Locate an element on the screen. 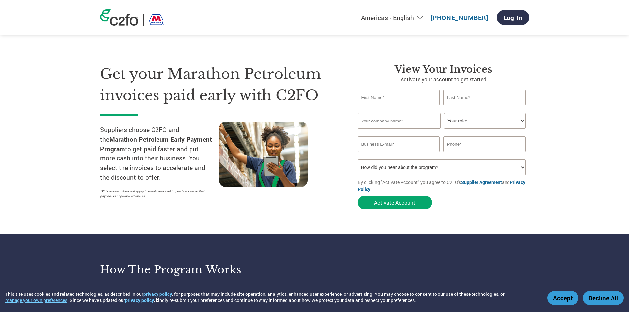 The image size is (629, 312). p: *This program does not apply to employees seeking early access to their paychecks or payroll adva... is located at coordinates (156, 194).